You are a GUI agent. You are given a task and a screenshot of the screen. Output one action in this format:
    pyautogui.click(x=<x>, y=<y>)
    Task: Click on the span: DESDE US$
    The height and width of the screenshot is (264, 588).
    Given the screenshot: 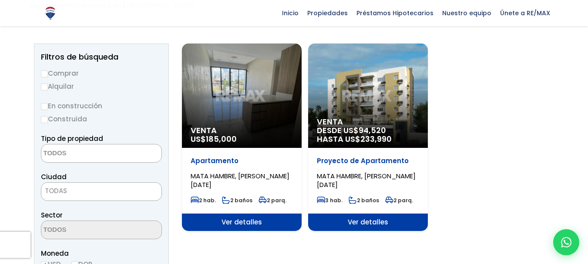 What is the action you would take?
    pyautogui.click(x=367, y=135)
    